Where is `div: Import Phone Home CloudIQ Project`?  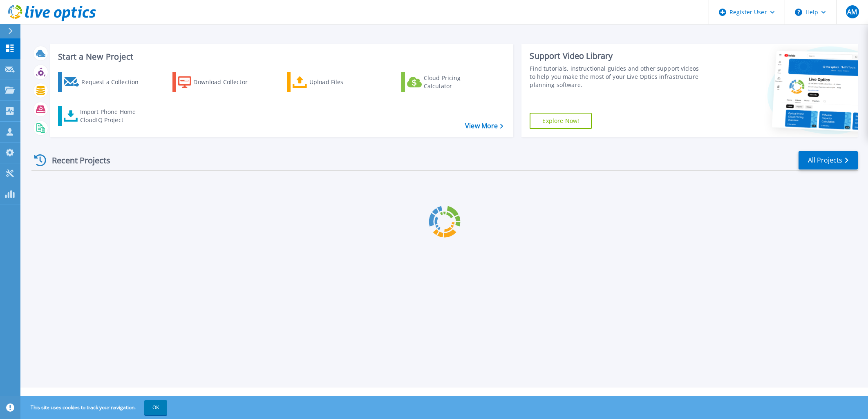
div: Import Phone Home CloudIQ Project is located at coordinates (112, 116).